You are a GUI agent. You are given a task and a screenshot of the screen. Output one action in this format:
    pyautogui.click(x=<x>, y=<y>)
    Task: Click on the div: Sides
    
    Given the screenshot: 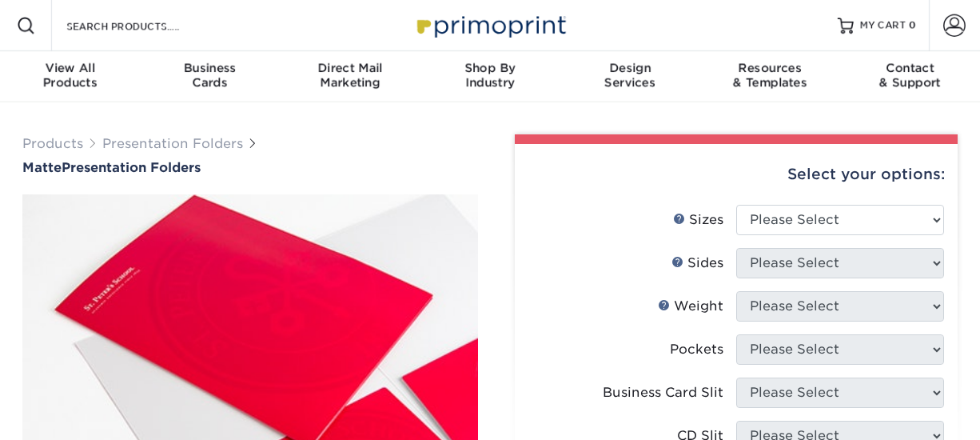 What is the action you would take?
    pyautogui.click(x=697, y=263)
    